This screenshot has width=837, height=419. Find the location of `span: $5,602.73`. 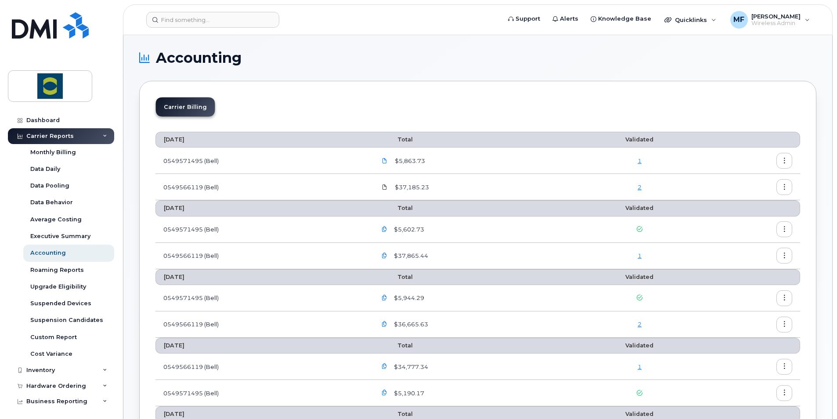

span: $5,602.73 is located at coordinates (408, 229).